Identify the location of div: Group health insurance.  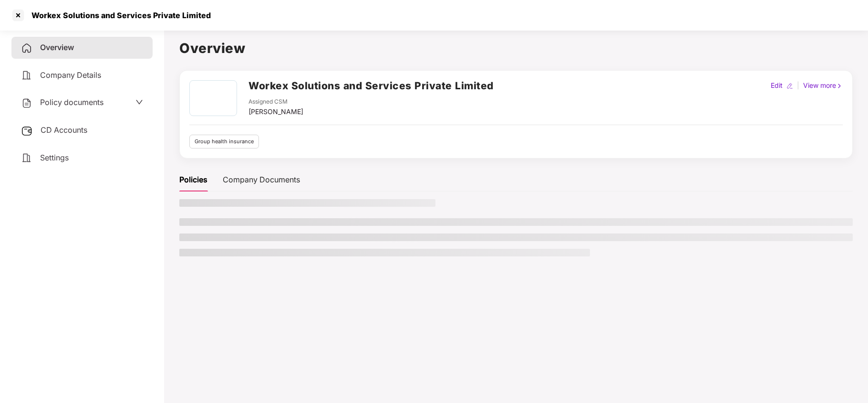
(225, 142).